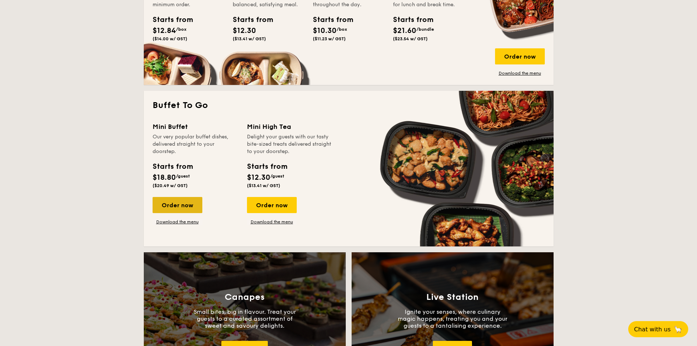  Describe the element at coordinates (410, 39) in the screenshot. I see `span: ($23.54 w/ GST)` at that location.